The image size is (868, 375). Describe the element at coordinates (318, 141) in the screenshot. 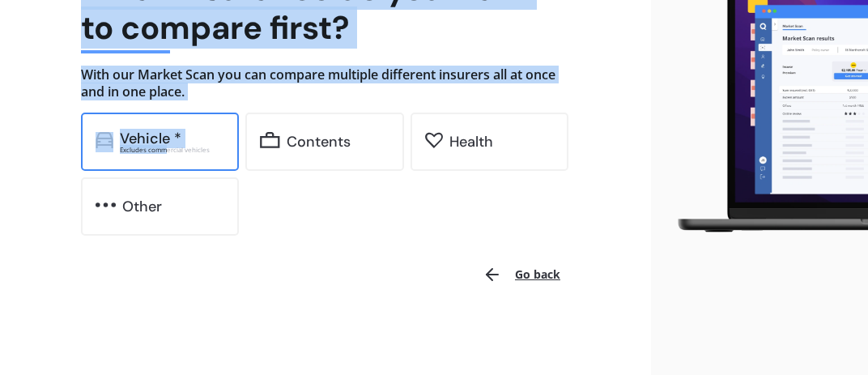

I see `div: Contents` at that location.